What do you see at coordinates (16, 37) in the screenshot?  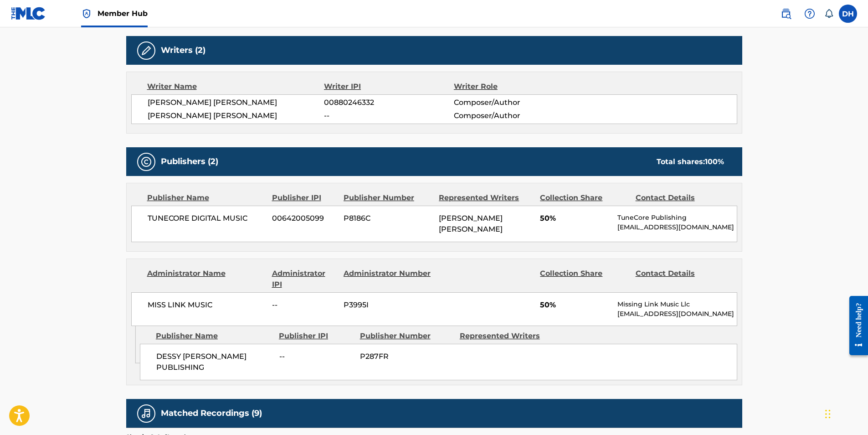 I see `div: Open Resource Center` at bounding box center [16, 37].